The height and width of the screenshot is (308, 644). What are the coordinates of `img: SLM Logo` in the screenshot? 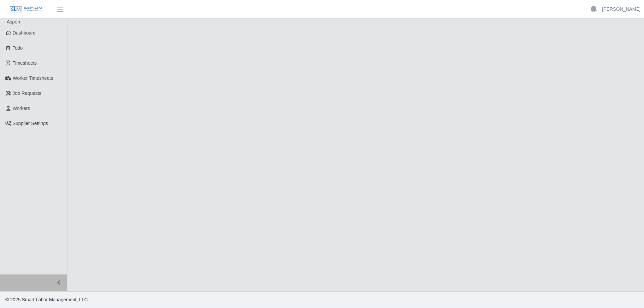 It's located at (26, 9).